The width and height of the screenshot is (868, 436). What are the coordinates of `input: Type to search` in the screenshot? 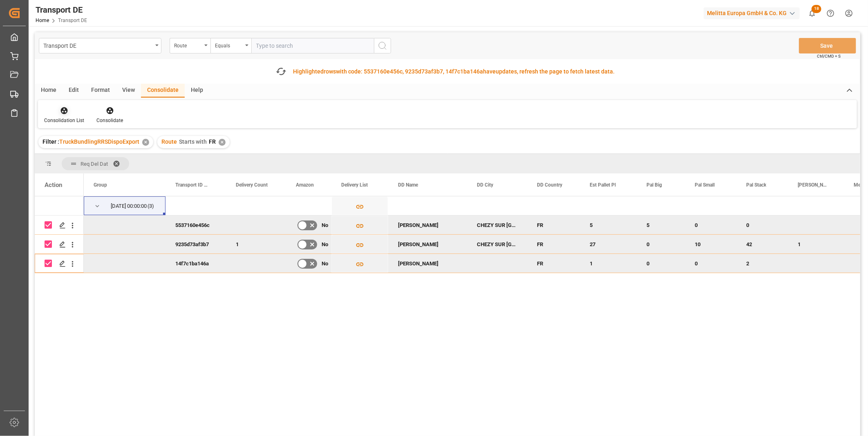 It's located at (313, 46).